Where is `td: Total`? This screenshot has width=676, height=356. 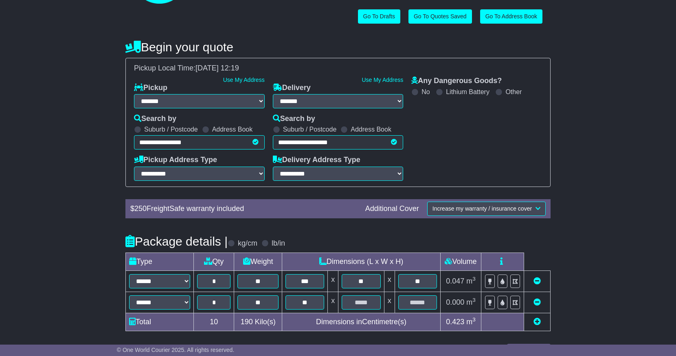
td: Total is located at coordinates (160, 322).